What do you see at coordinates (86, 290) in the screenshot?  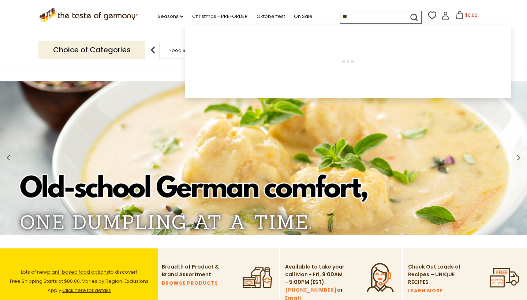 I see `a: Click here for details` at bounding box center [86, 290].